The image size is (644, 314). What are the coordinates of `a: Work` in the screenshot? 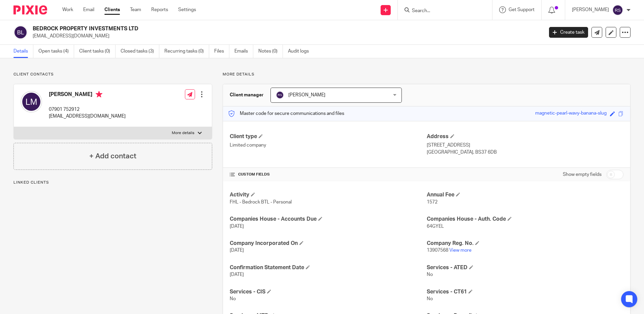 It's located at (68, 10).